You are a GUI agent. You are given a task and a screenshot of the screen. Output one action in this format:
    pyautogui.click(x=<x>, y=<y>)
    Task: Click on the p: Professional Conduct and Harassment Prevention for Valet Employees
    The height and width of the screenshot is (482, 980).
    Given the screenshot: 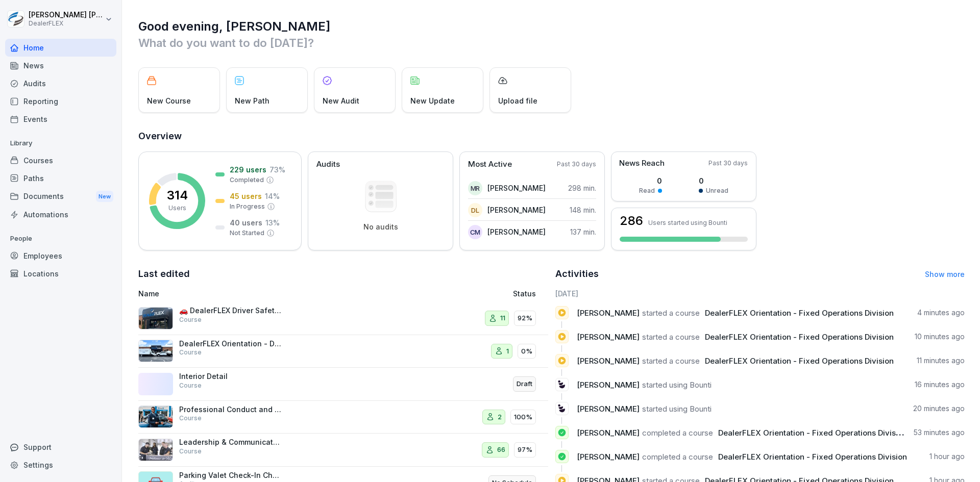 What is the action you would take?
    pyautogui.click(x=230, y=410)
    